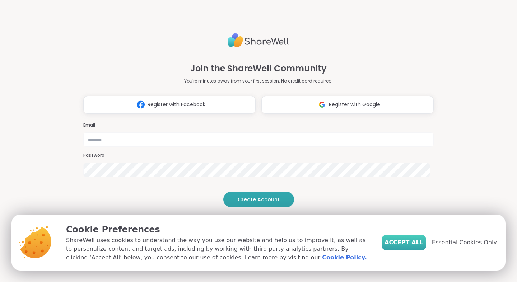 Image resolution: width=517 pixels, height=282 pixels. Describe the element at coordinates (354, 104) in the screenshot. I see `span: Register with Google` at that location.